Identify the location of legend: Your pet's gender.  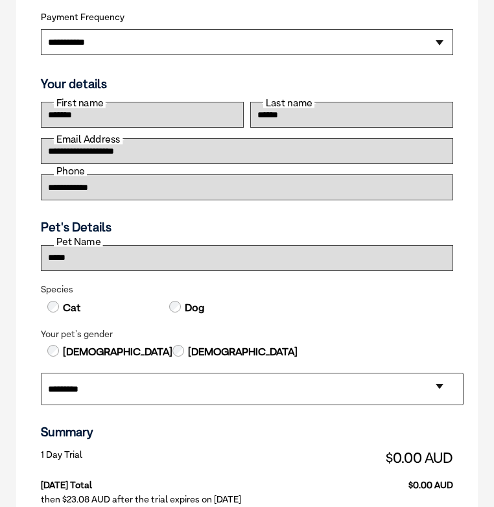
(247, 334).